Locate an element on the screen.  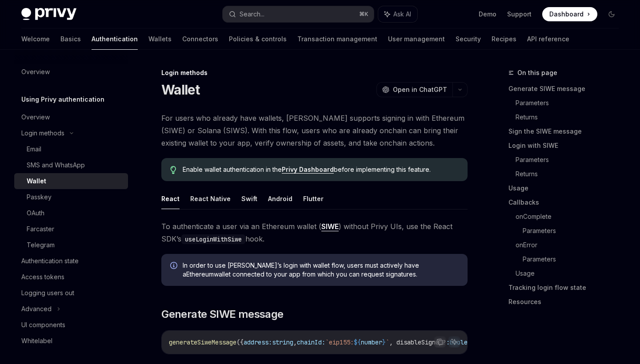
button: Toggle dark mode is located at coordinates (611, 14).